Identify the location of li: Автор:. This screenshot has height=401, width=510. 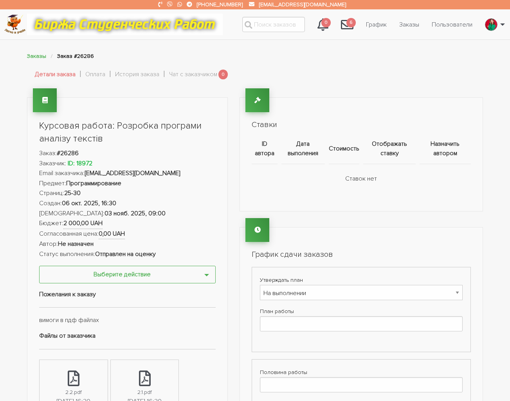
(127, 245).